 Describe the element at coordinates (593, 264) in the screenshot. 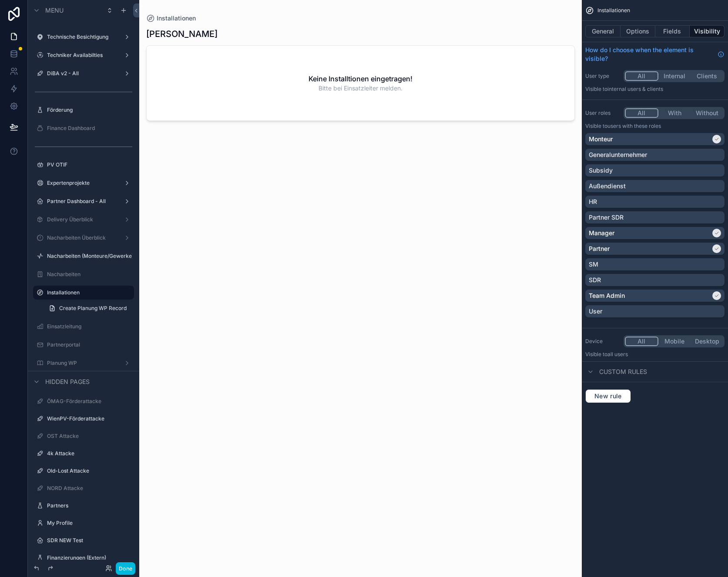

I see `p: SM` at that location.